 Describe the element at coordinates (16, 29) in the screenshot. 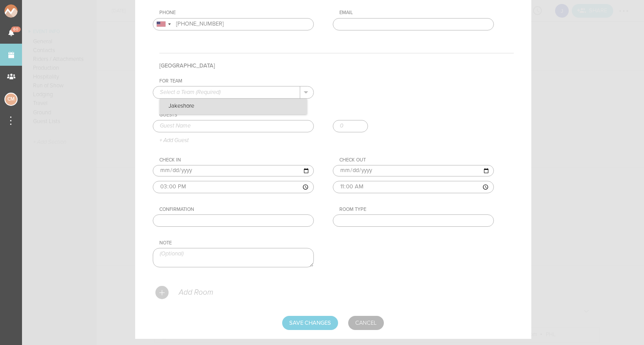

I see `span: 60` at that location.